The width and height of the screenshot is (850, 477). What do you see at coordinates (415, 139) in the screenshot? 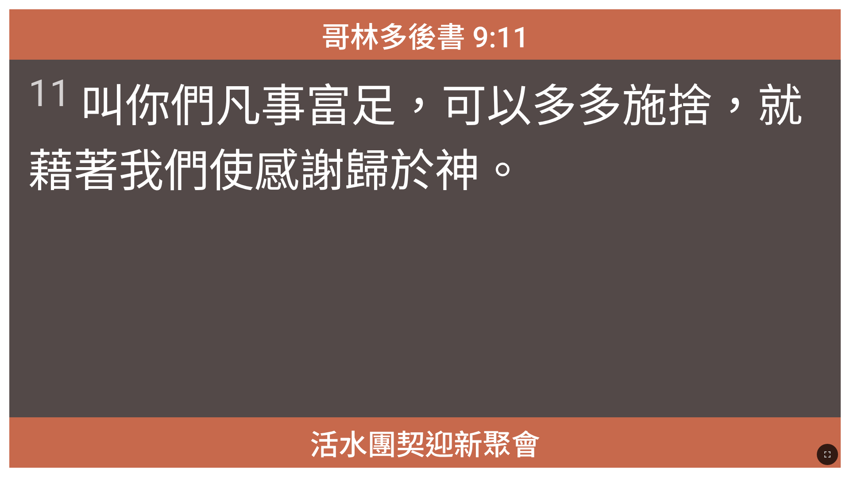
I see `wg1519: 多多` at bounding box center [415, 139].